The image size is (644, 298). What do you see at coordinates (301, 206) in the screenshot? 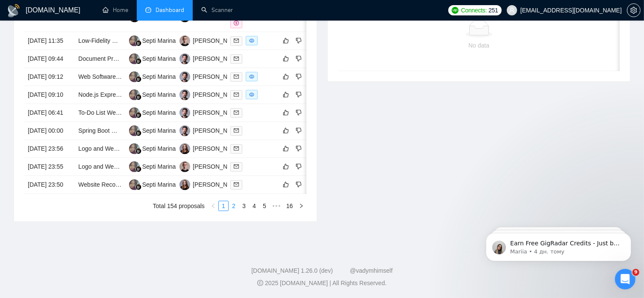
I see `span: right` at bounding box center [301, 206].